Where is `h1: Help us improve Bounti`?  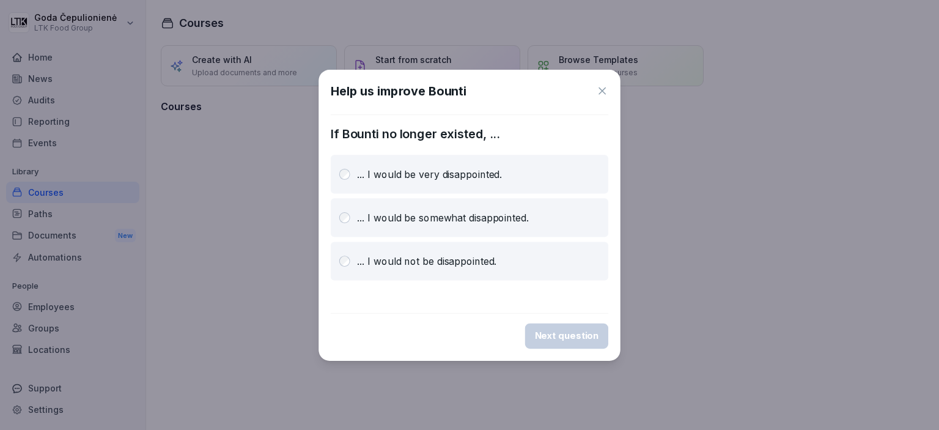 h1: Help us improve Bounti is located at coordinates (399, 90).